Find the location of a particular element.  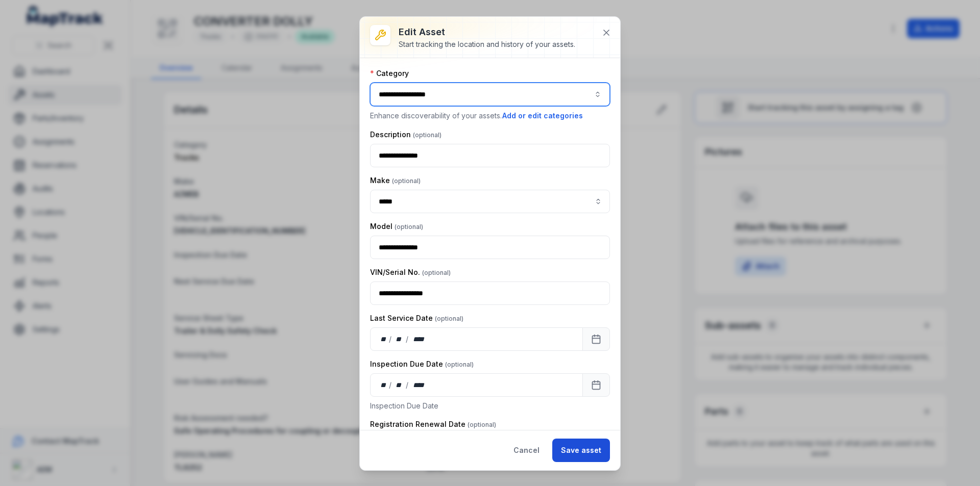

label: Description is located at coordinates (406, 134).